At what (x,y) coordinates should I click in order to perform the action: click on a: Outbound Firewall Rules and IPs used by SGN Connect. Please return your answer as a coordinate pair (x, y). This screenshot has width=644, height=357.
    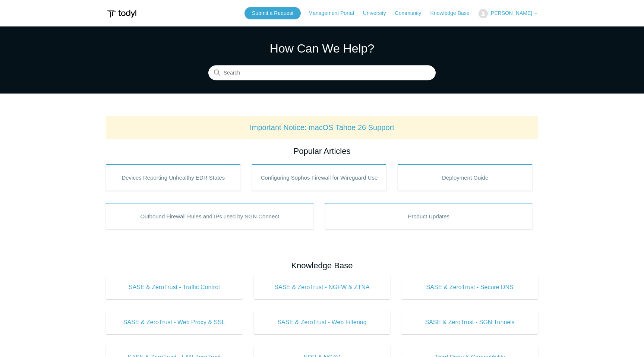
    Looking at the image, I should click on (210, 216).